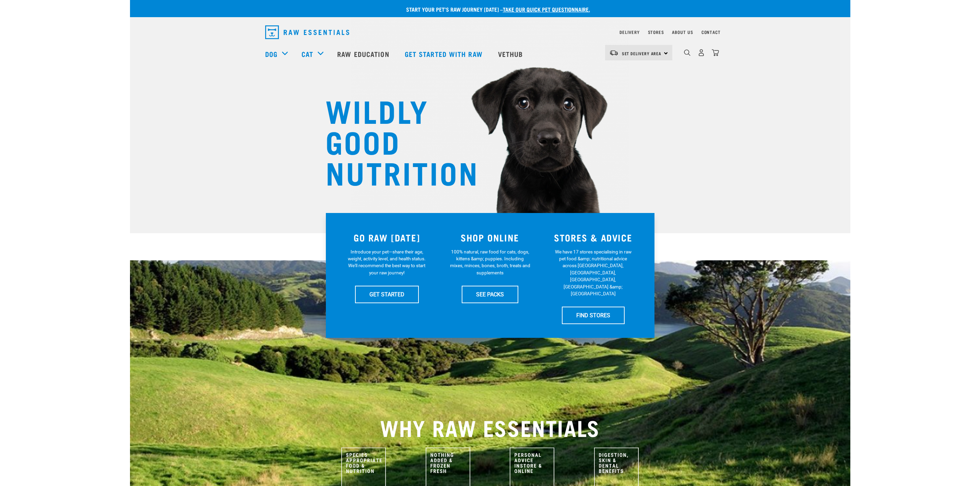 Image resolution: width=980 pixels, height=486 pixels. I want to click on img: home-icon@2x.png, so click(715, 52).